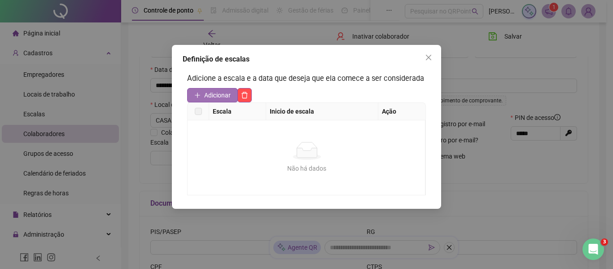  I want to click on div: Definição de escalas, so click(306, 59).